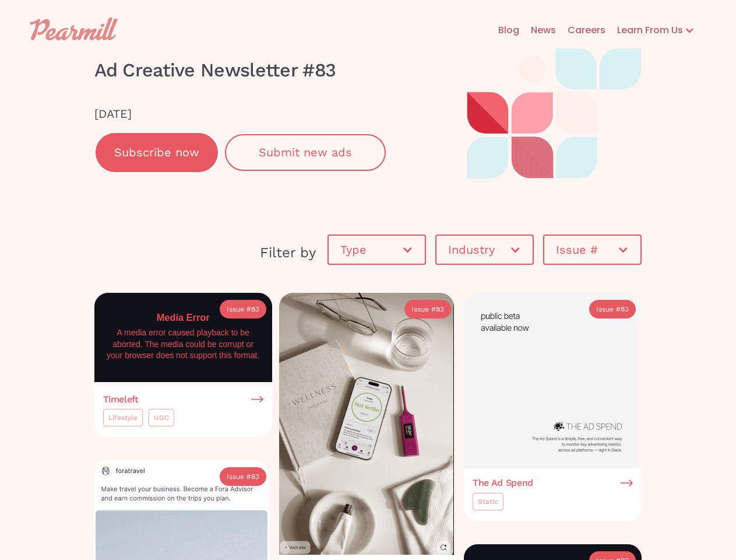 The width and height of the screenshot is (736, 560). What do you see at coordinates (553, 483) in the screenshot?
I see `a: The Ad Spend` at bounding box center [553, 483].